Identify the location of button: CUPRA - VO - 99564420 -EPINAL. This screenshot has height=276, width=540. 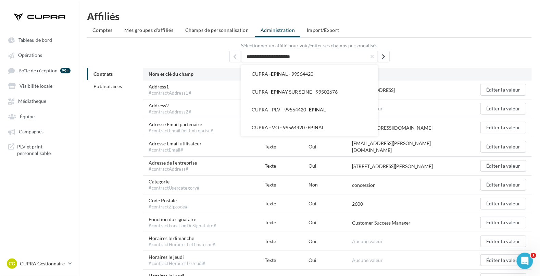
(310, 127).